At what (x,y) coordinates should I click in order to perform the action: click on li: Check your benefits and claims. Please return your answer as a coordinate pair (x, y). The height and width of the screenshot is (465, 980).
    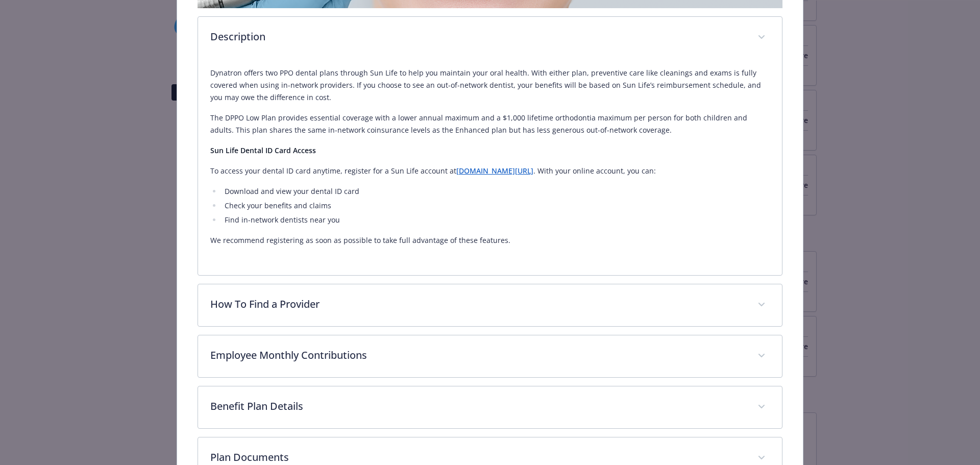
    Looking at the image, I should click on (495, 206).